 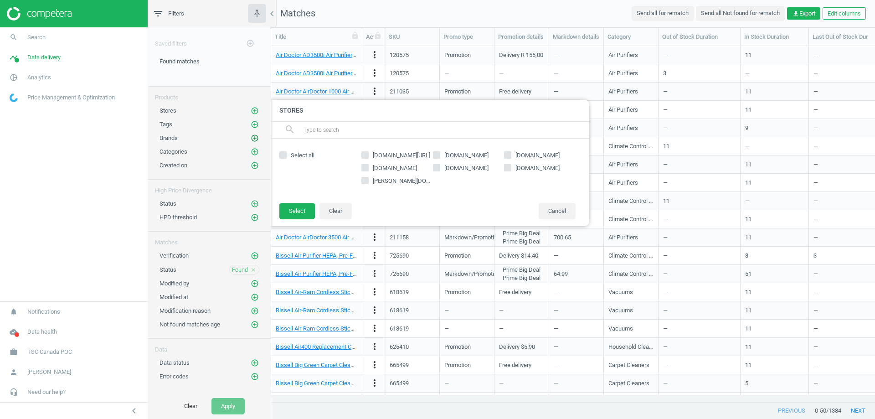 What do you see at coordinates (50, 352) in the screenshot?
I see `span: TSC Canada POC` at bounding box center [50, 352].